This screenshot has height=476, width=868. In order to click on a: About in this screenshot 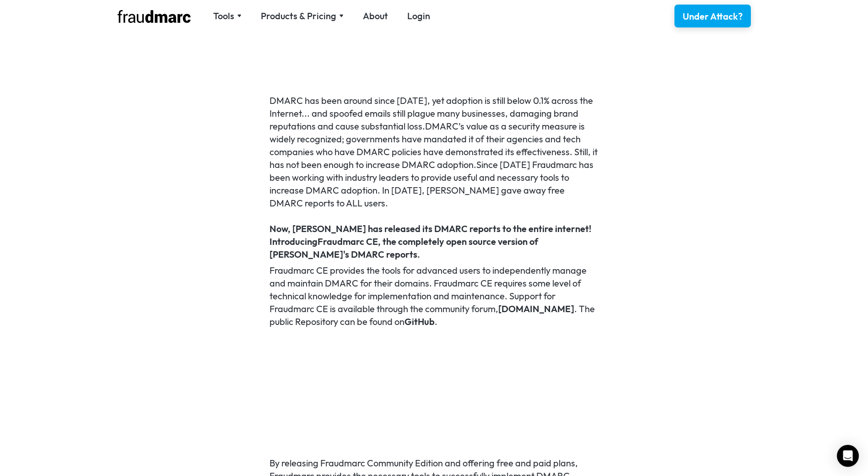, I will do `click(375, 16)`.